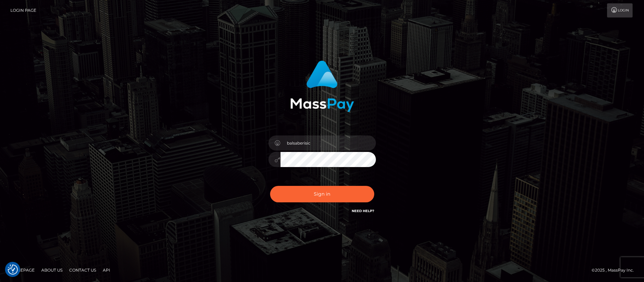  Describe the element at coordinates (328, 143) in the screenshot. I see `input: Username...` at that location.